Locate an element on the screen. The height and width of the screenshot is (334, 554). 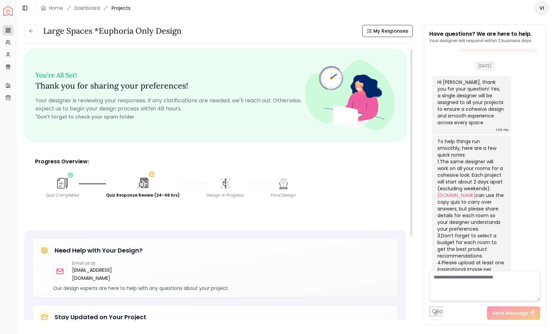
div: Final Design is located at coordinates (283, 195).